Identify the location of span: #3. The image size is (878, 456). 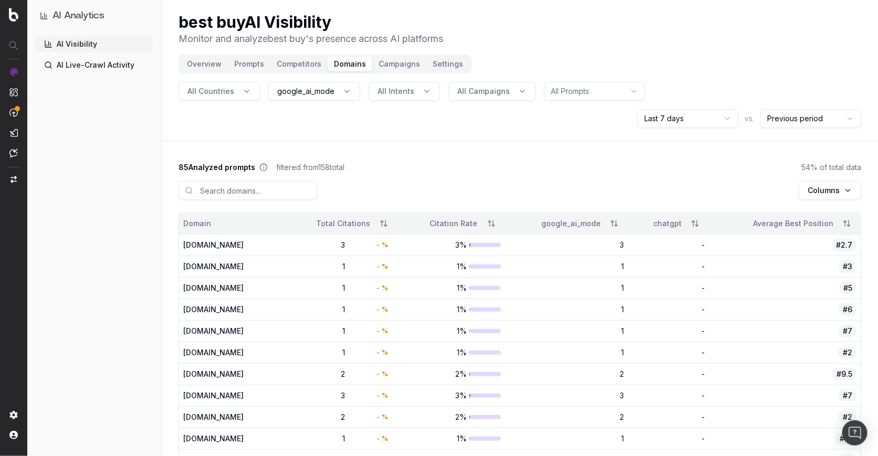
(848, 267).